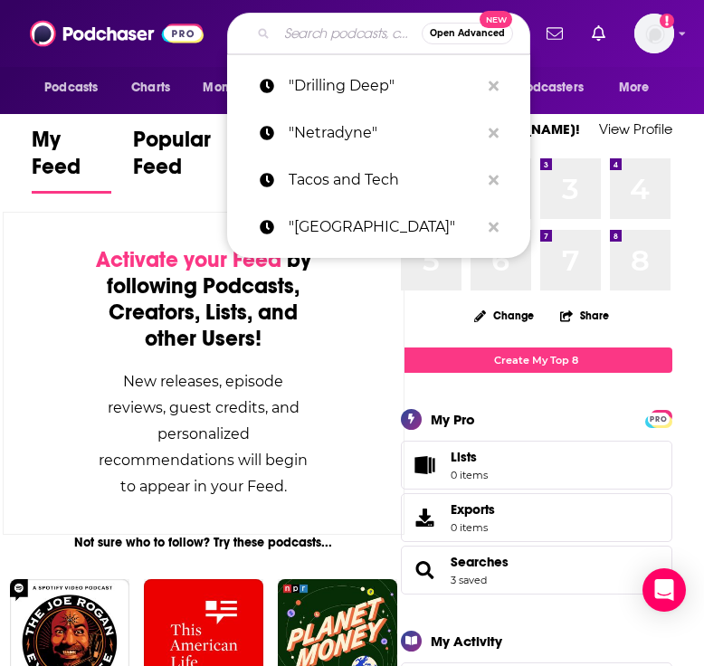 Image resolution: width=704 pixels, height=666 pixels. What do you see at coordinates (378, 33) in the screenshot?
I see `div: Search podcasts, credits, & more...` at bounding box center [378, 33].